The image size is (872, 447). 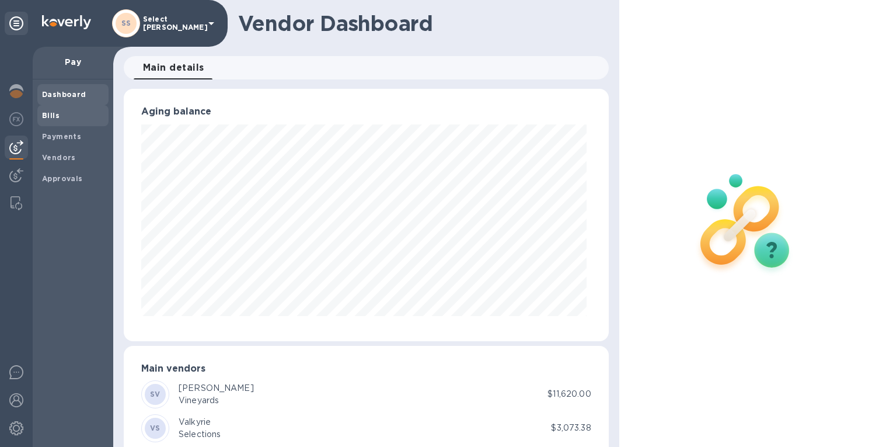 I want to click on div: Vineyards, so click(x=216, y=400).